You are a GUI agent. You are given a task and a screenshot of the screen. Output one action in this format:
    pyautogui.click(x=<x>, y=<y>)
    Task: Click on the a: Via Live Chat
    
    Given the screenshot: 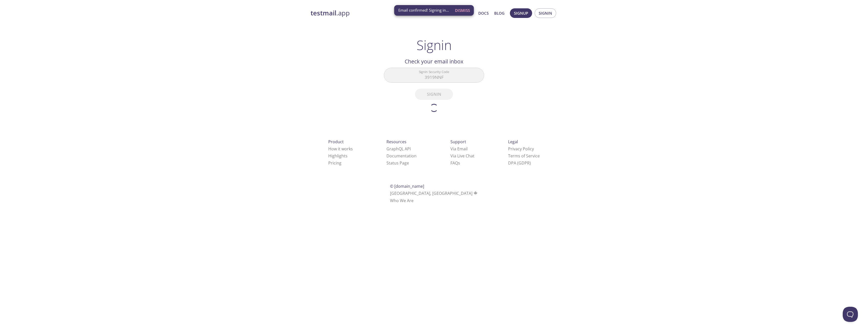 What is the action you would take?
    pyautogui.click(x=462, y=156)
    